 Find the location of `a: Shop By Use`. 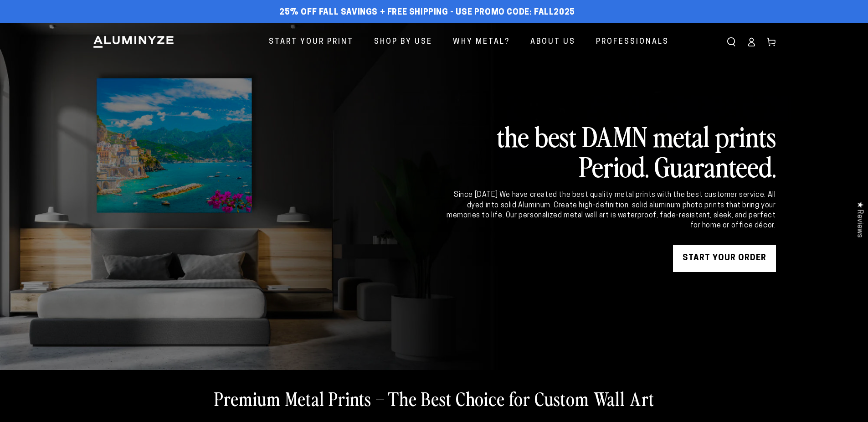

a: Shop By Use is located at coordinates (403, 42).